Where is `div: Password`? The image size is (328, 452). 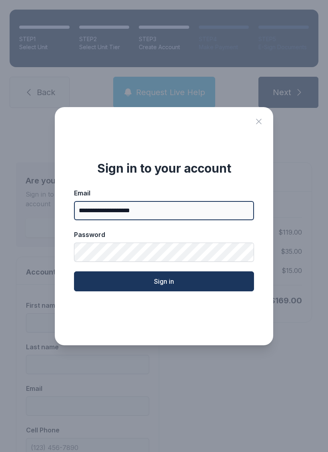
div: Password is located at coordinates (164, 235).